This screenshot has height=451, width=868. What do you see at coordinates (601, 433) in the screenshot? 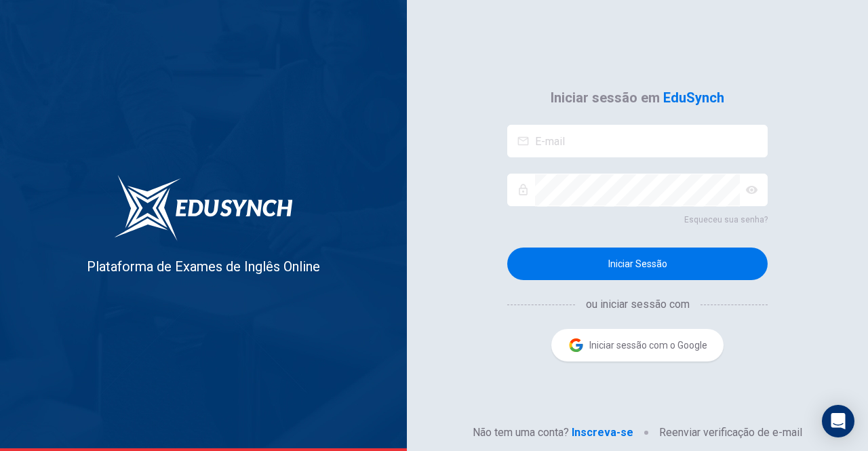
I see `a: Inscreva-se` at bounding box center [601, 433].